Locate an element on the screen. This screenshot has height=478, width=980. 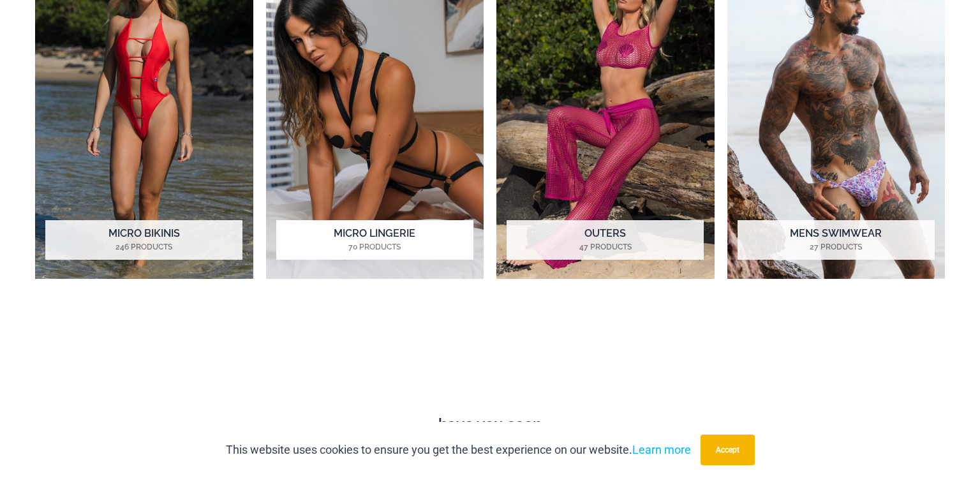
h4: have you seen is located at coordinates (490, 424).